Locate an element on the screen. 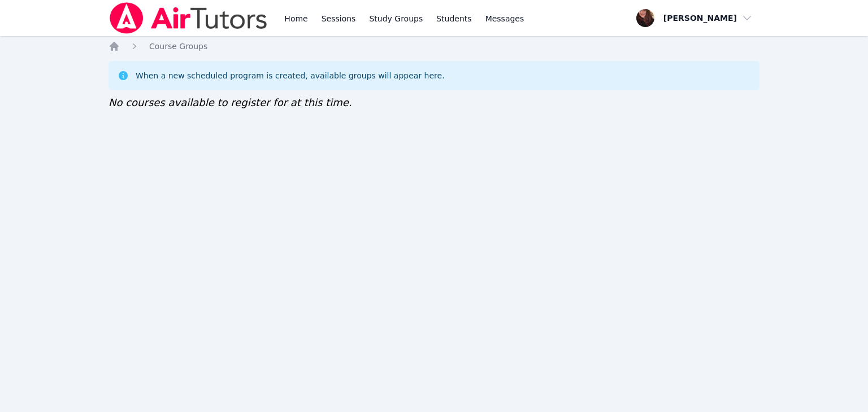  img: Air Tutors is located at coordinates (188, 18).